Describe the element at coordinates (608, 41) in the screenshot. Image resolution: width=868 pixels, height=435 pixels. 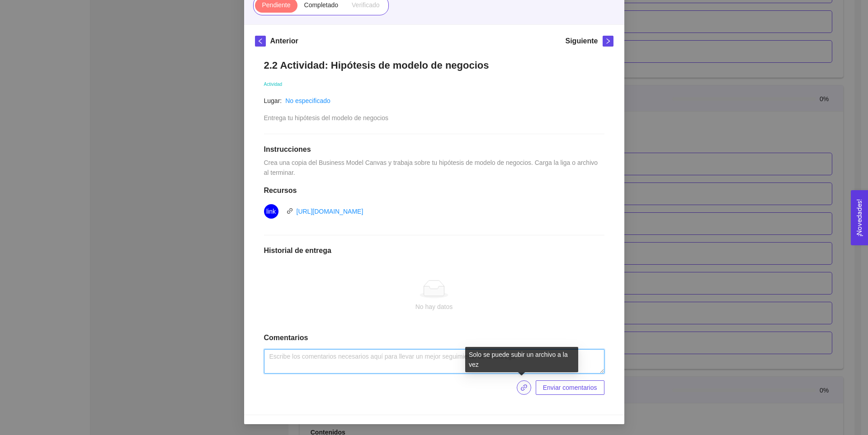
I see `button: right` at that location.